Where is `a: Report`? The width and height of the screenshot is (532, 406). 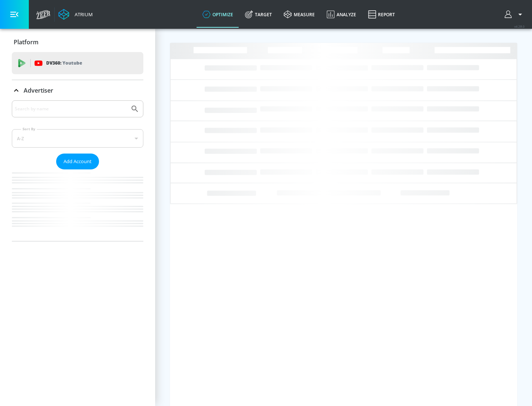 a: Report is located at coordinates (381, 14).